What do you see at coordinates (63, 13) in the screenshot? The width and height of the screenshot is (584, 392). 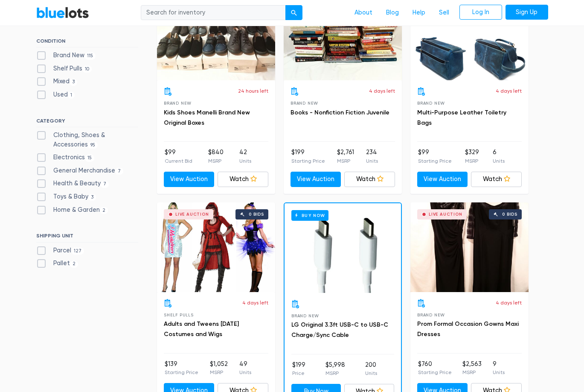 I see `a: BlueLots` at bounding box center [63, 13].